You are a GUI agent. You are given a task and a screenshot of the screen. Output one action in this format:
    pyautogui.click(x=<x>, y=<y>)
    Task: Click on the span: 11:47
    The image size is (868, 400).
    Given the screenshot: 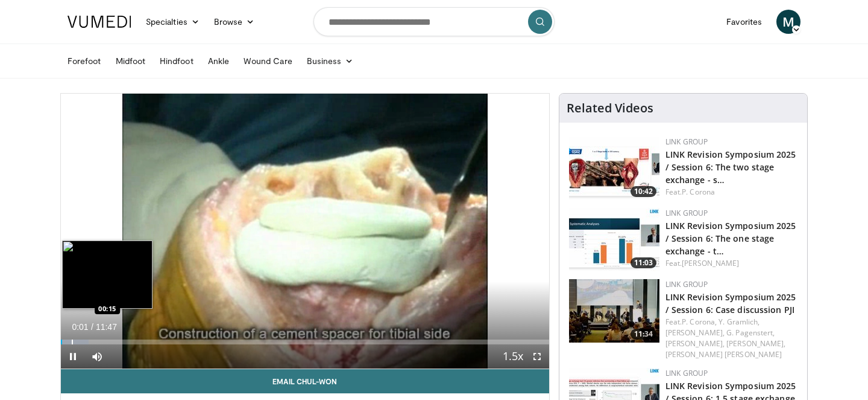 What is the action you would take?
    pyautogui.click(x=106, y=326)
    